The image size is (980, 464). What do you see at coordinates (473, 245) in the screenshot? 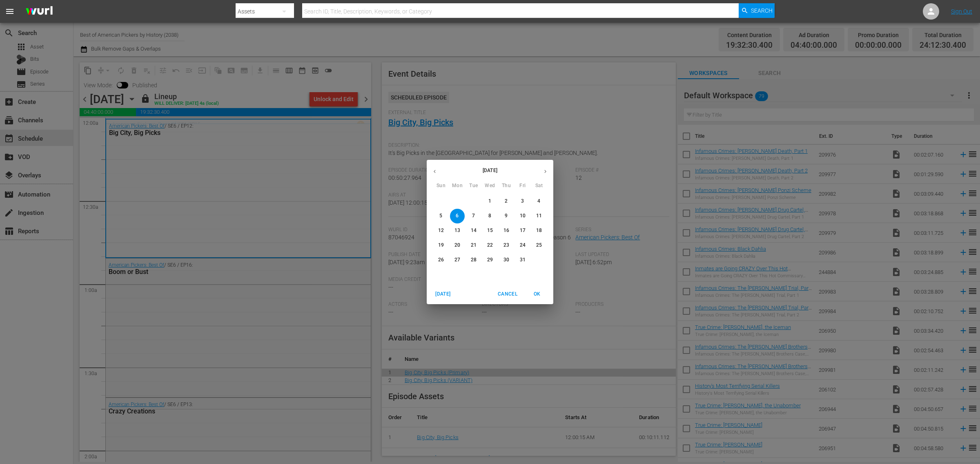
I see `p: 21` at bounding box center [473, 245].